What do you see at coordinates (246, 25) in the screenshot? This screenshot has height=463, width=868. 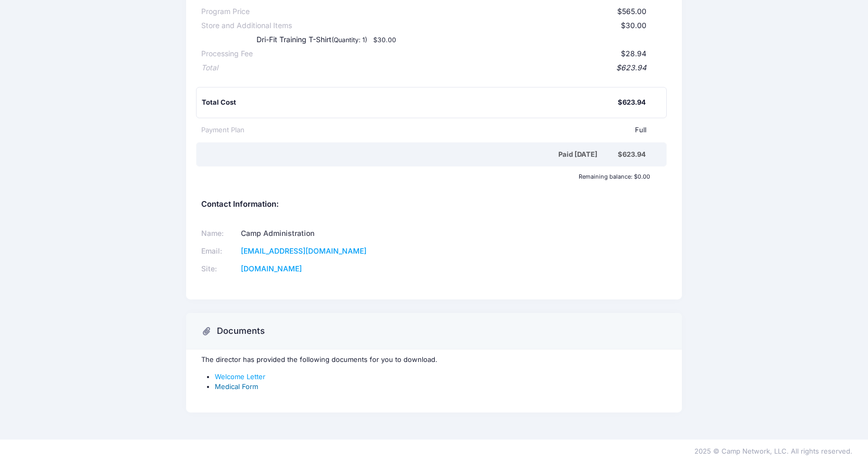 I see `div: Store and Additional Items` at bounding box center [246, 25].